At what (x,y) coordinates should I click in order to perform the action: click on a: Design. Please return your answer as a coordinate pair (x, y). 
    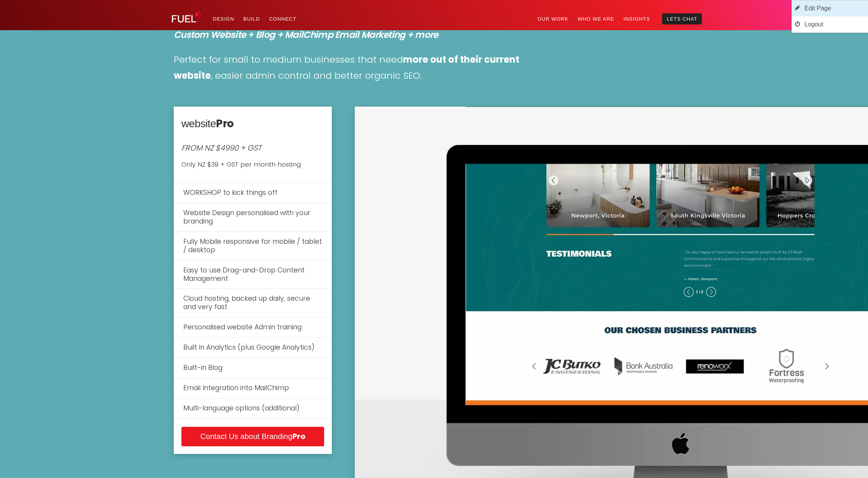
    Looking at the image, I should click on (223, 19).